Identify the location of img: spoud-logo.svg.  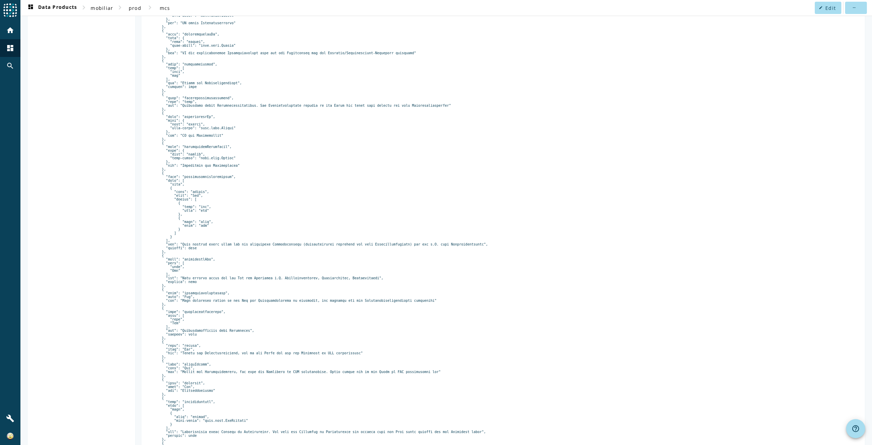
(10, 10).